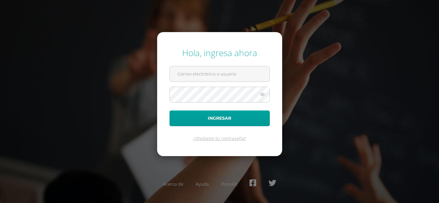 The image size is (439, 203). What do you see at coordinates (173, 184) in the screenshot?
I see `a: Acerca de` at bounding box center [173, 184].